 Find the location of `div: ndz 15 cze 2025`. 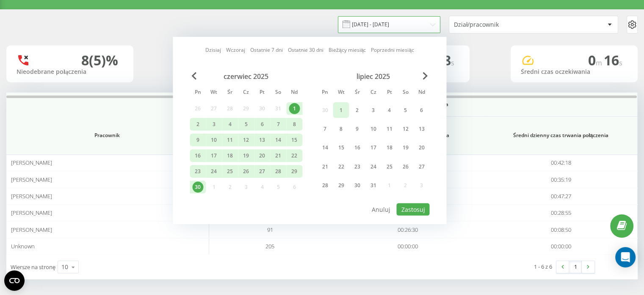

div: ndz 15 cze 2025 is located at coordinates (295, 140).